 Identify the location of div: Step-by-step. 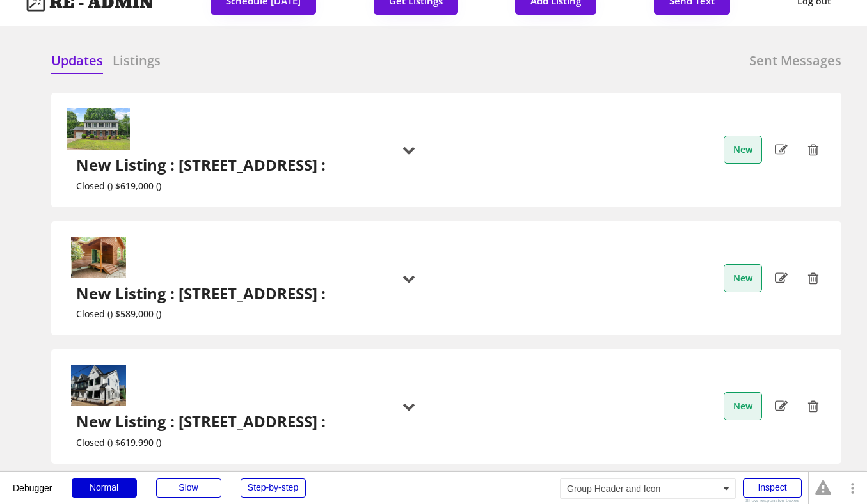
(273, 488).